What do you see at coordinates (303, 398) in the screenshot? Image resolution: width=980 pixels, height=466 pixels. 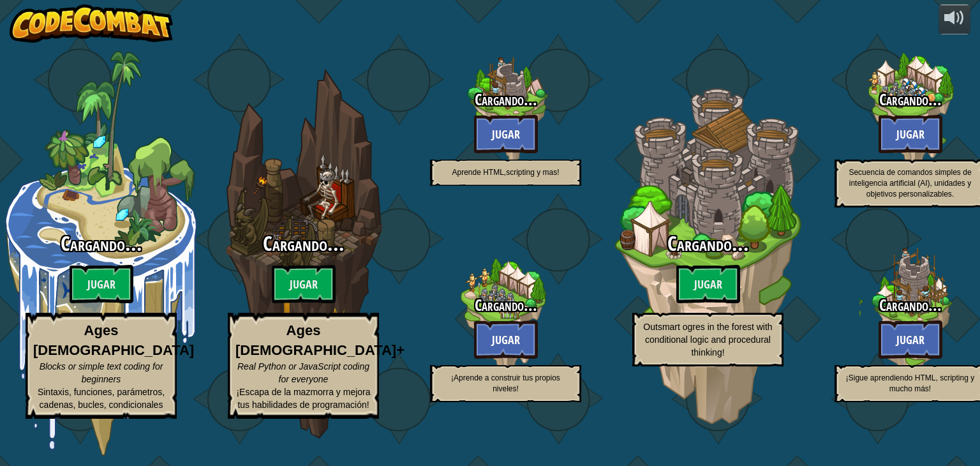 I see `span: ¡Escapa de la mazmorra y mejora tus habilidades de programación!` at bounding box center [303, 398].